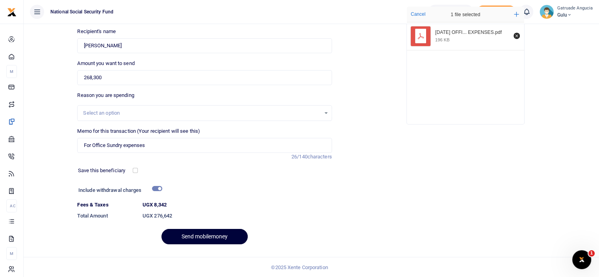 This screenshot has height=277, width=599. What do you see at coordinates (592, 253) in the screenshot?
I see `span: 1` at bounding box center [592, 253].